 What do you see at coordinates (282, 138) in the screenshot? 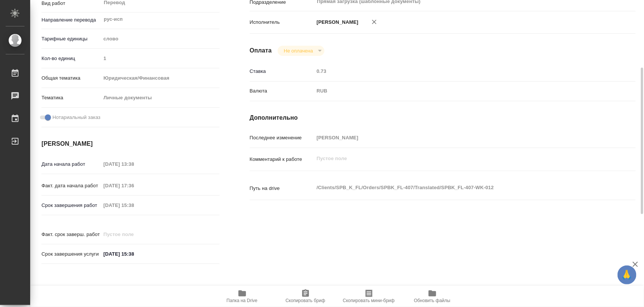
I see `p: Последнее изменение` at bounding box center [282, 138].